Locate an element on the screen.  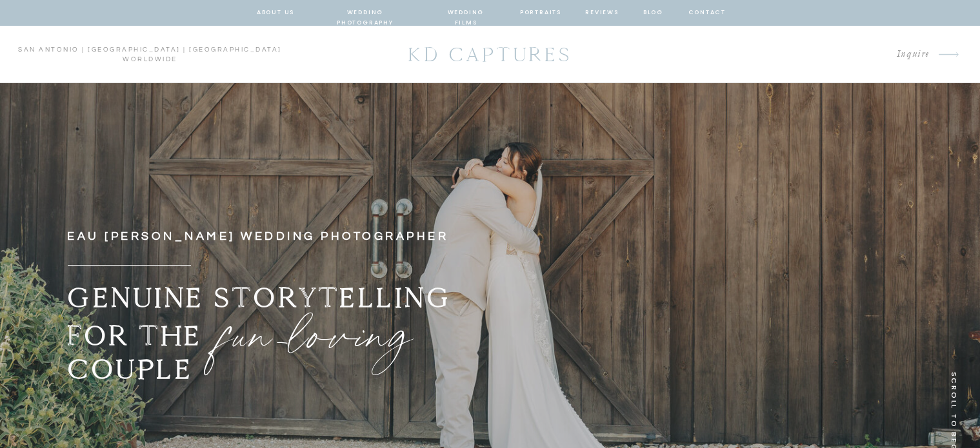
a: portraits is located at coordinates (541, 13).